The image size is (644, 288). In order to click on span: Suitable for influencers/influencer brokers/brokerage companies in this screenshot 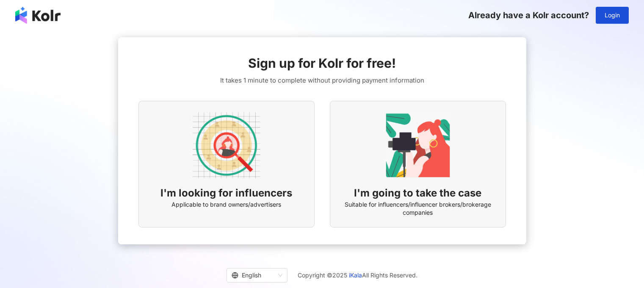, I will do `click(418, 208)`.